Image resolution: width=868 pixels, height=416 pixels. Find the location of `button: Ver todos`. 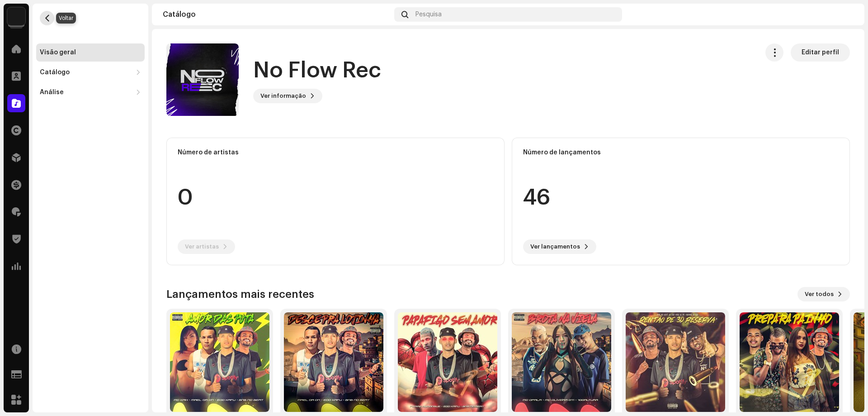

button: Ver todos is located at coordinates (824, 294).